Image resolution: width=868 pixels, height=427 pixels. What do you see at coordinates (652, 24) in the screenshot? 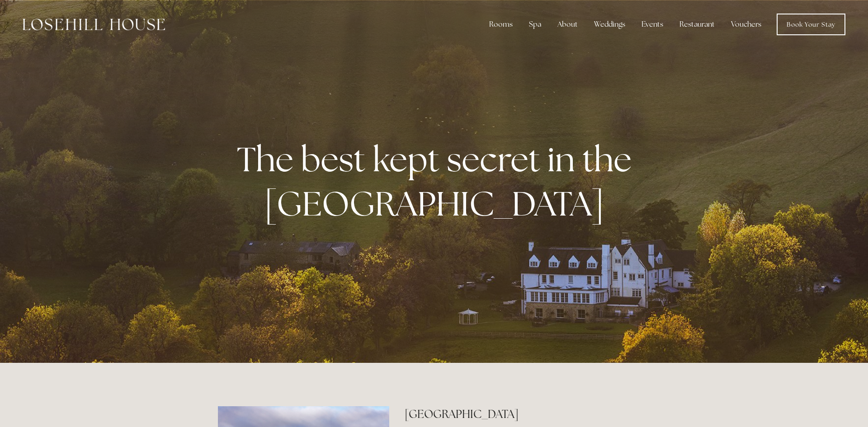
I see `div: Events` at bounding box center [652, 24].